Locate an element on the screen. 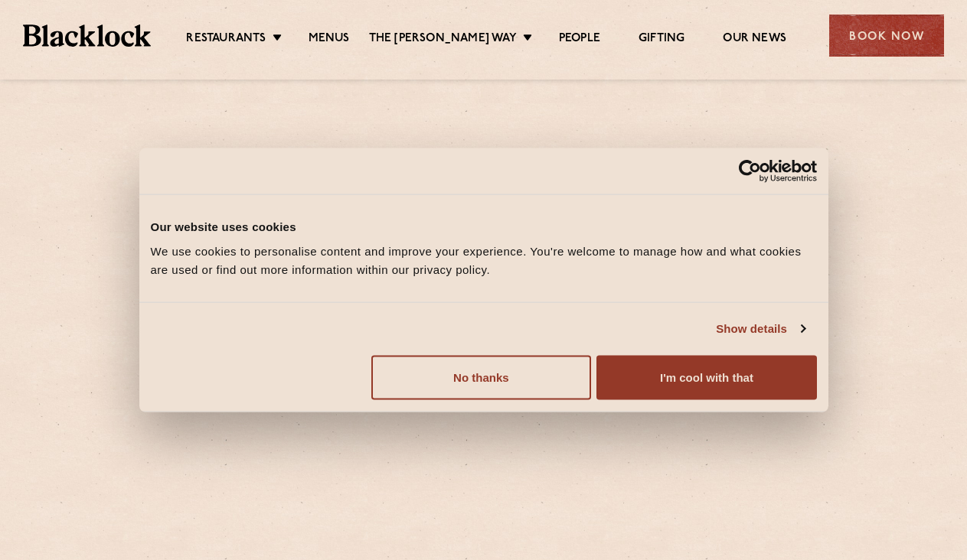  button: No thanks is located at coordinates (481, 377).